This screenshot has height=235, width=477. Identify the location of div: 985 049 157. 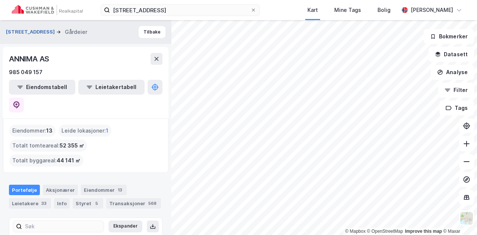
(26, 72).